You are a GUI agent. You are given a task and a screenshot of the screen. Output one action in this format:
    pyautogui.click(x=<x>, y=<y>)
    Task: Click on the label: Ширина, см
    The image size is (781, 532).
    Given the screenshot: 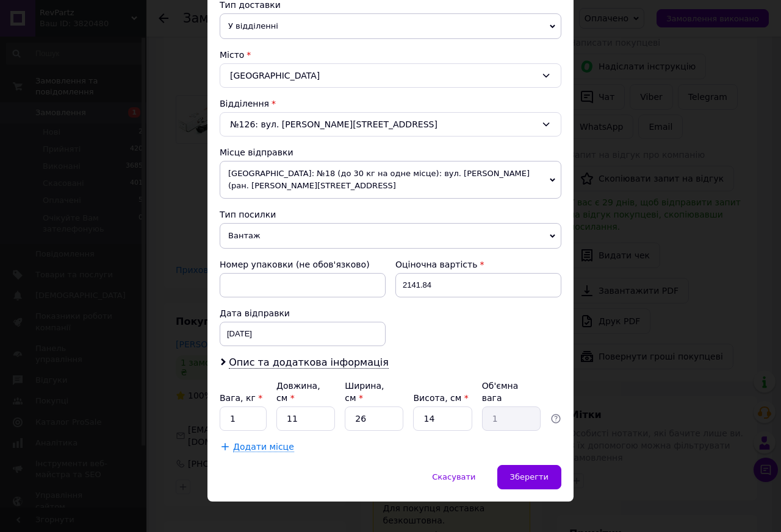 What is the action you would take?
    pyautogui.click(x=364, y=392)
    